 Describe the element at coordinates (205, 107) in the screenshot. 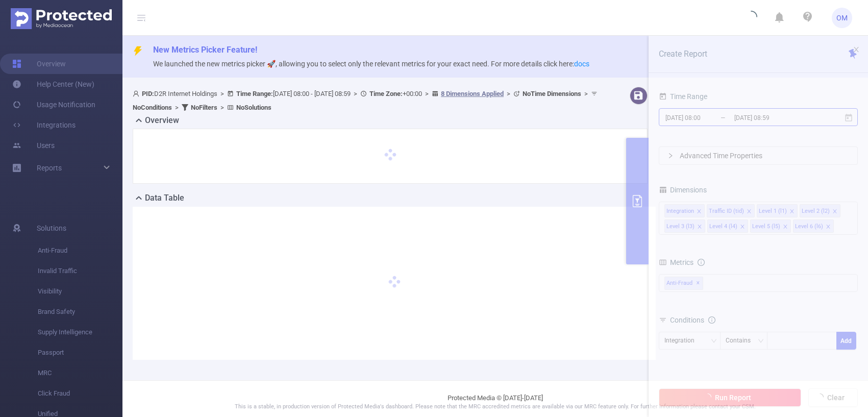

I see `b: No Filters` at that location.